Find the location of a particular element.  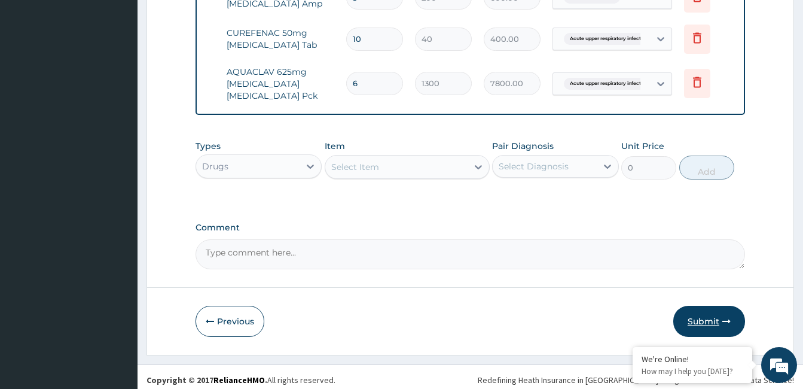

a: RelianceHMO is located at coordinates (239, 380).